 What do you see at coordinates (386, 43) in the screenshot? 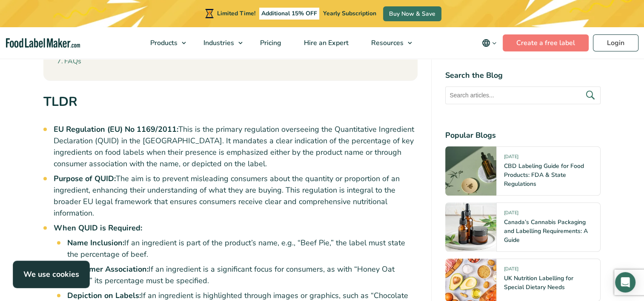
I see `span: Resources` at bounding box center [386, 43].